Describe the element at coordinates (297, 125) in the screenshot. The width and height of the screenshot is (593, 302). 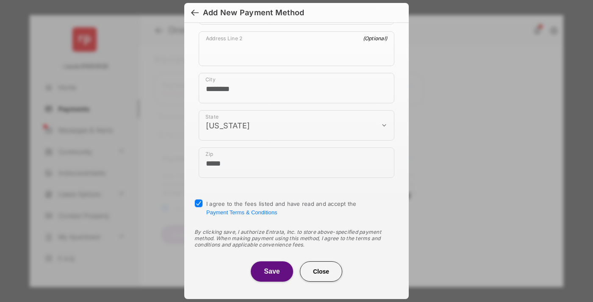
I see `div: payment_method_screening[postal_addresses][administrativeArea]` at that location.